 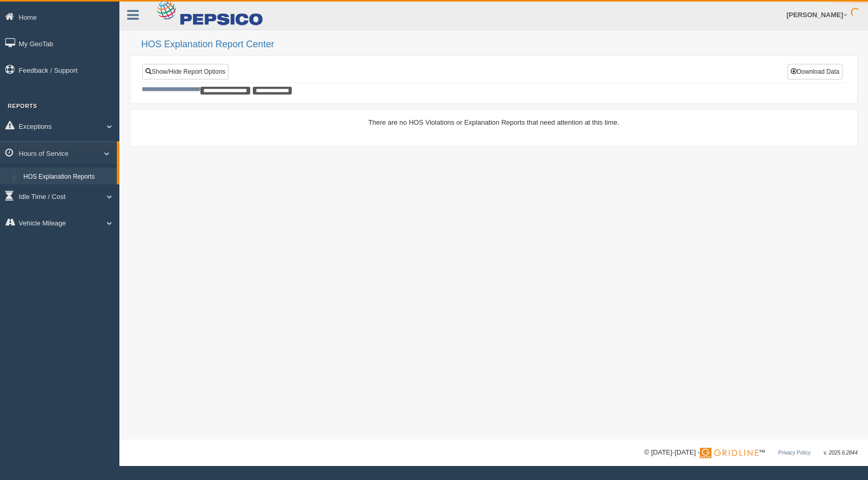 What do you see at coordinates (840, 452) in the screenshot?
I see `span: v. 2025.6.2844` at bounding box center [840, 452].